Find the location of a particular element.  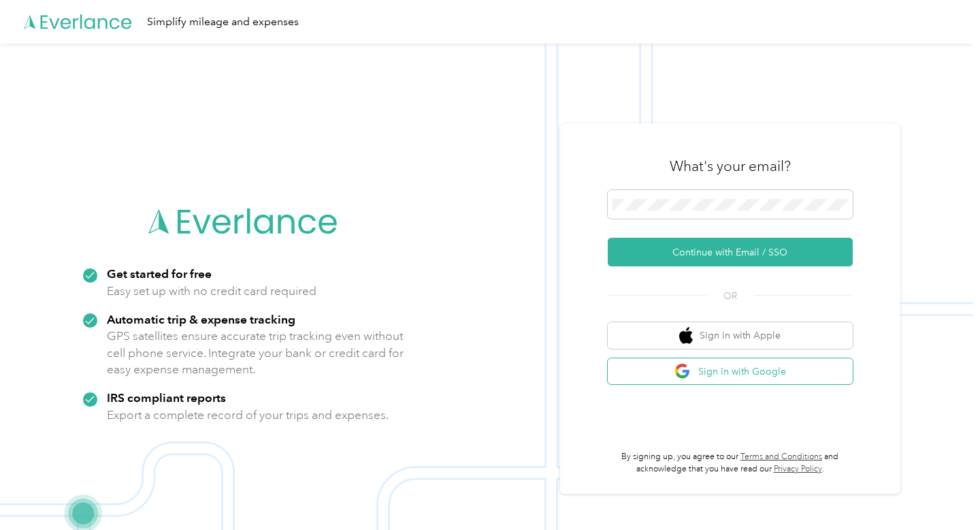

button: apple logoSign in with Apple is located at coordinates (731, 335).